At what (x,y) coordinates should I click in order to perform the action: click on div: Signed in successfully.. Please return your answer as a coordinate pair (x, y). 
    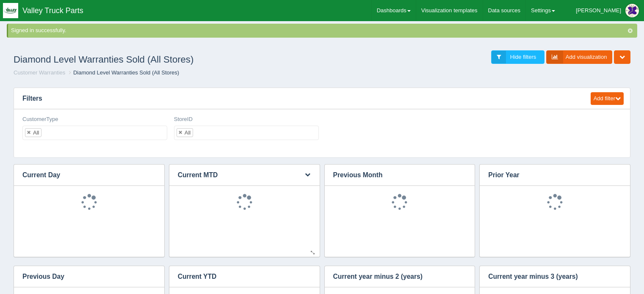
    Looking at the image, I should click on (323, 31).